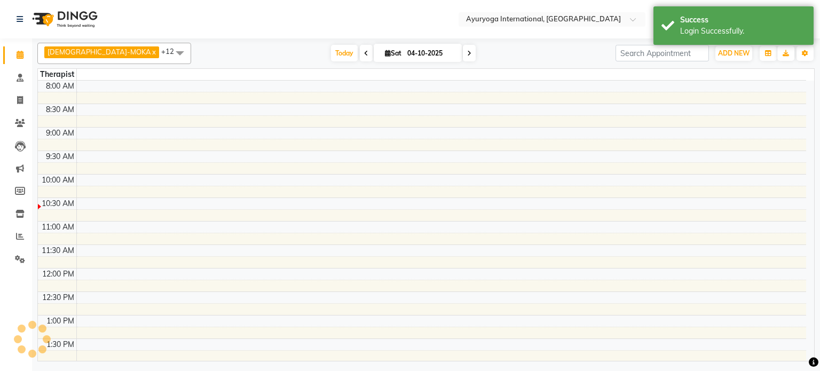  Describe the element at coordinates (431, 53) in the screenshot. I see `input: 2025-10-04` at that location.